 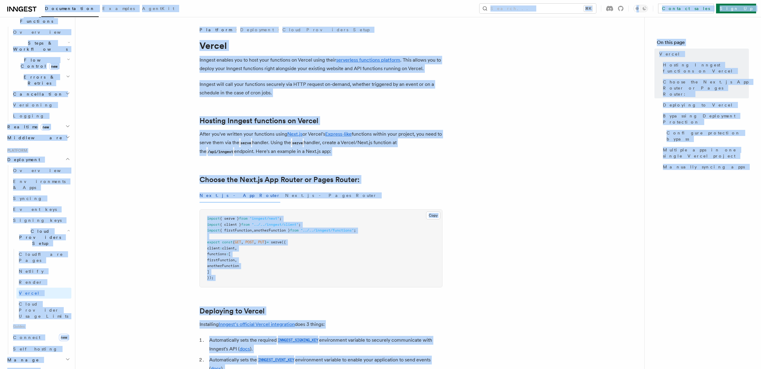 What do you see at coordinates (44, 282) in the screenshot?
I see `a: Render` at bounding box center [44, 282].